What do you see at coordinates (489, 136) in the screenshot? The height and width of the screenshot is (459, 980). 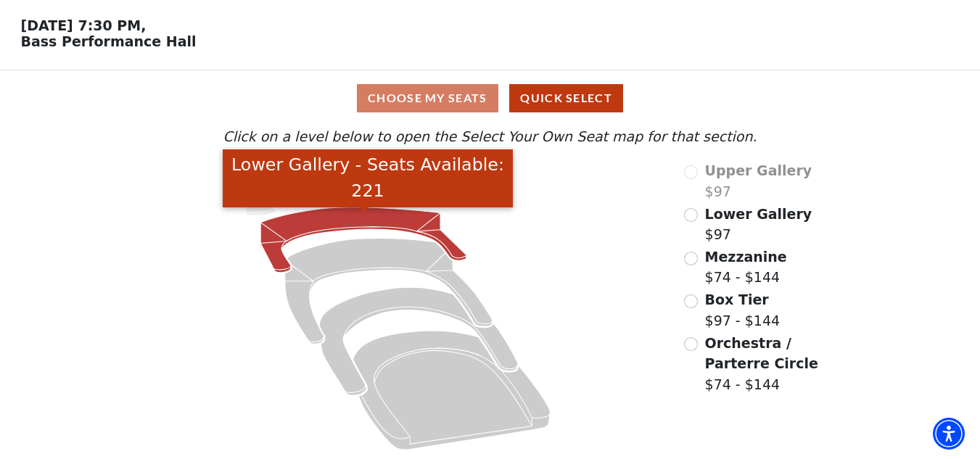 I see `p: Click on a level below to open the Select Your Own Seat map for that section.` at bounding box center [489, 136].